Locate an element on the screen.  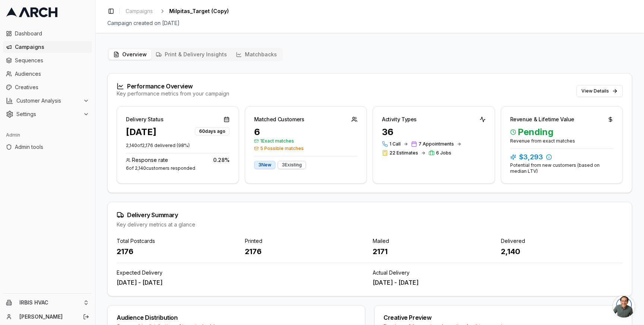
span: Response rate is located at coordinates (150, 160).